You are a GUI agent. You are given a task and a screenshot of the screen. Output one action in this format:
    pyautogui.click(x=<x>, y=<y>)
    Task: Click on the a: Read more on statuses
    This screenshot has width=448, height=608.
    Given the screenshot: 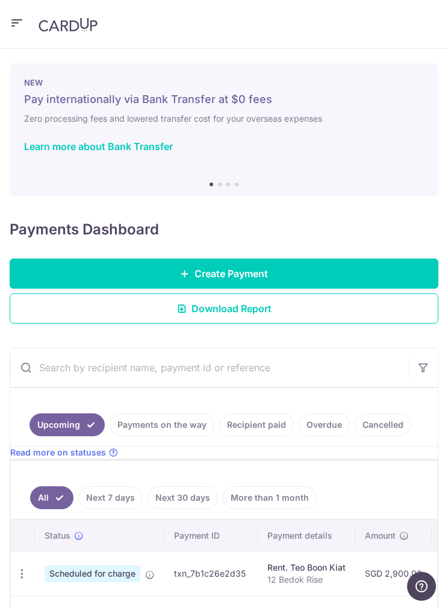 What is the action you would take?
    pyautogui.click(x=64, y=452)
    